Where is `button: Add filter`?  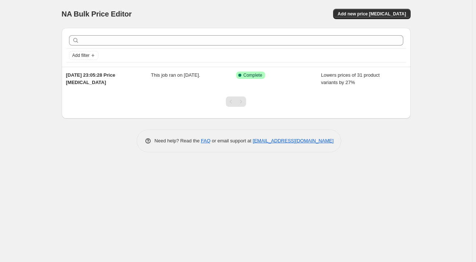 button: Add filter is located at coordinates (84, 55).